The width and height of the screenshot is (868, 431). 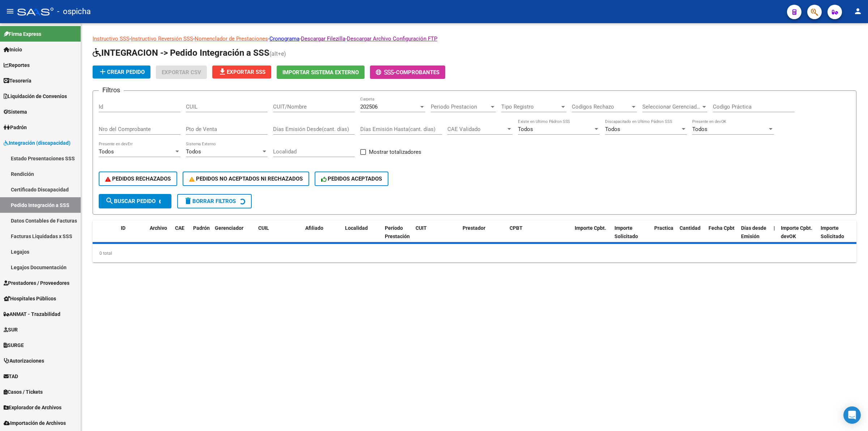 What do you see at coordinates (215, 201) in the screenshot?
I see `button: Borrar Filtros` at bounding box center [215, 201].